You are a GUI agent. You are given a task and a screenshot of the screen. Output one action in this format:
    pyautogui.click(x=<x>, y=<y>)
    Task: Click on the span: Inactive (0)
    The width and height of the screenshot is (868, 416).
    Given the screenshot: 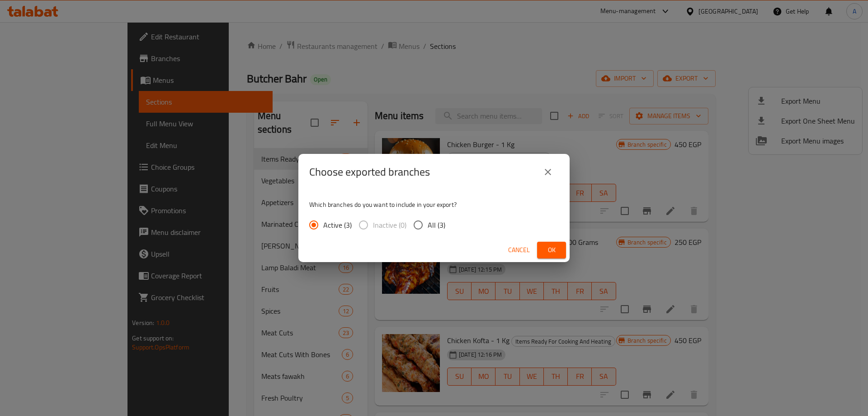 What is the action you would take?
    pyautogui.click(x=390, y=225)
    